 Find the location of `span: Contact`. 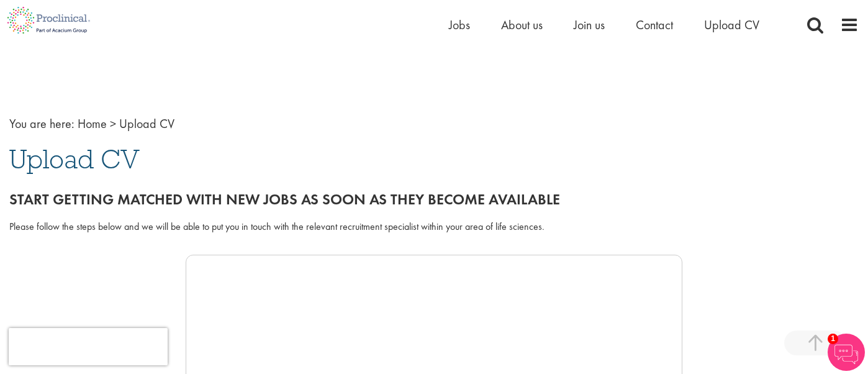

span: Contact is located at coordinates (655, 25).